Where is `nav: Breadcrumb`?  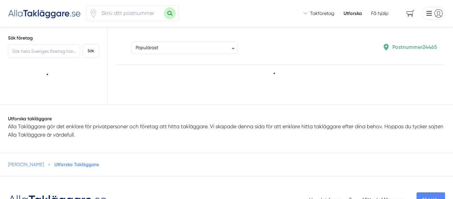
nav: Breadcrumb is located at coordinates (227, 164).